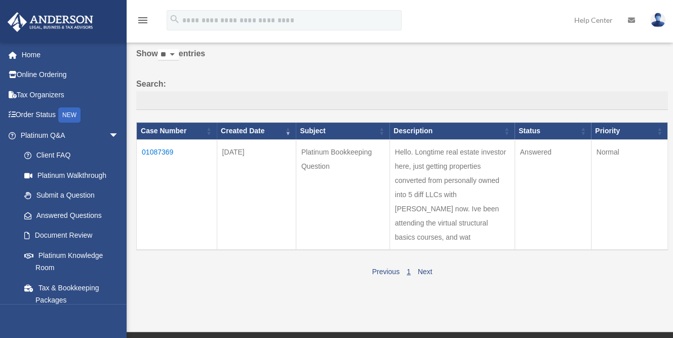 This screenshot has width=673, height=338. What do you see at coordinates (553, 194) in the screenshot?
I see `td: Answered` at bounding box center [553, 194].